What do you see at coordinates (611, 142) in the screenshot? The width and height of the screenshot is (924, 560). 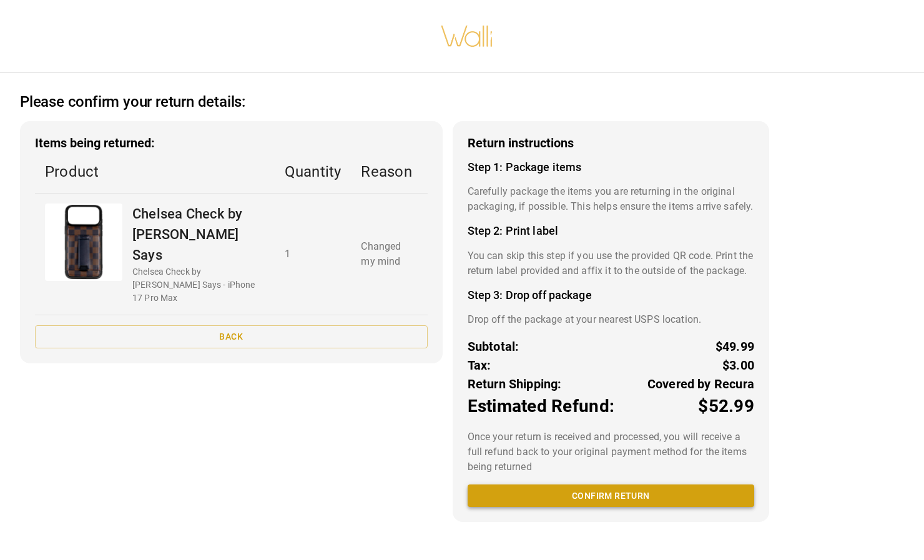 I see `h3: Return instructions` at bounding box center [611, 142].